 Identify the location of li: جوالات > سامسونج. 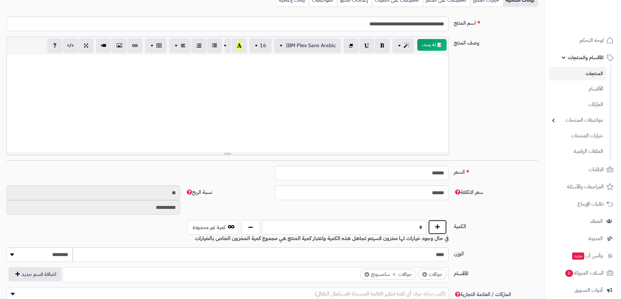
(388, 275).